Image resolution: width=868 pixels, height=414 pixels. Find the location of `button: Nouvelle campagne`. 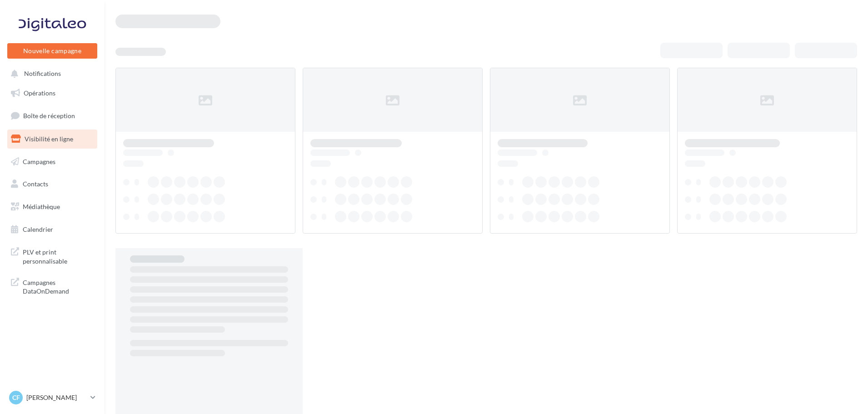

button: Nouvelle campagne is located at coordinates (52, 51).